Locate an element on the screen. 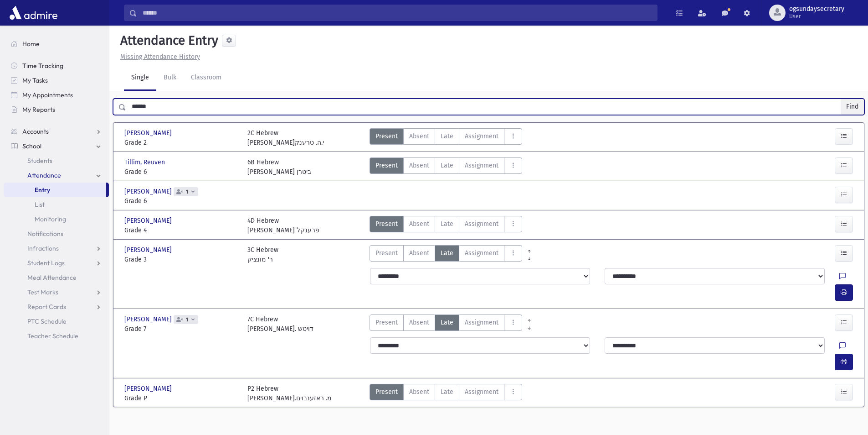 The height and width of the screenshot is (435, 868). a: Teacher Schedule is located at coordinates (56, 336).